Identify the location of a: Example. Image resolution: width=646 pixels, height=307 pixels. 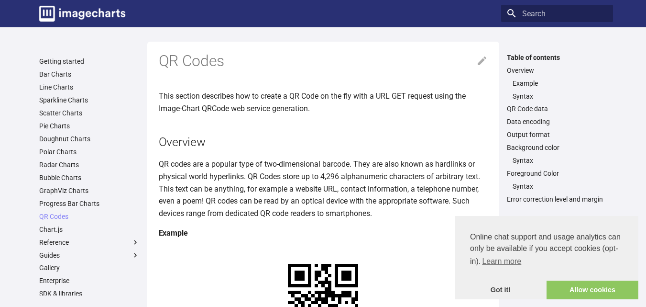
(560, 83).